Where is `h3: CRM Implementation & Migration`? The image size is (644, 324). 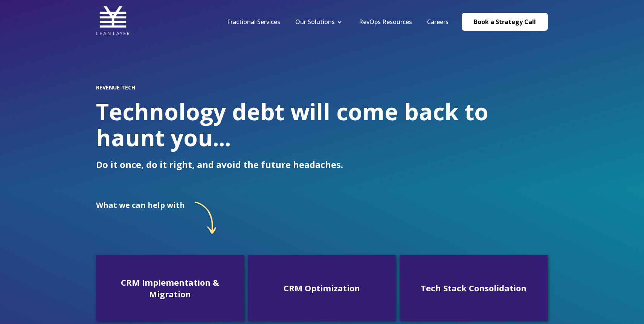
h3: CRM Implementation & Migration is located at coordinates (170, 288).